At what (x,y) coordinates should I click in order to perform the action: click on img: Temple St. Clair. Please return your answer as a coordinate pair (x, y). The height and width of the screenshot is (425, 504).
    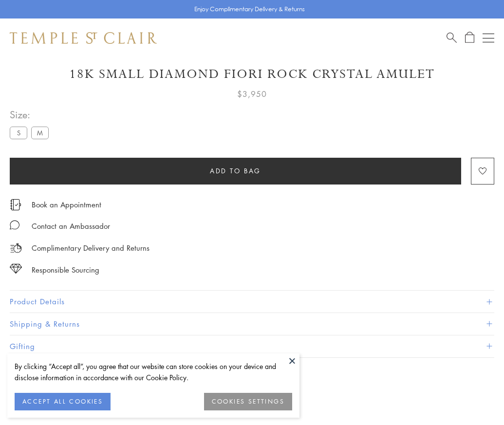
    Looking at the image, I should click on (83, 38).